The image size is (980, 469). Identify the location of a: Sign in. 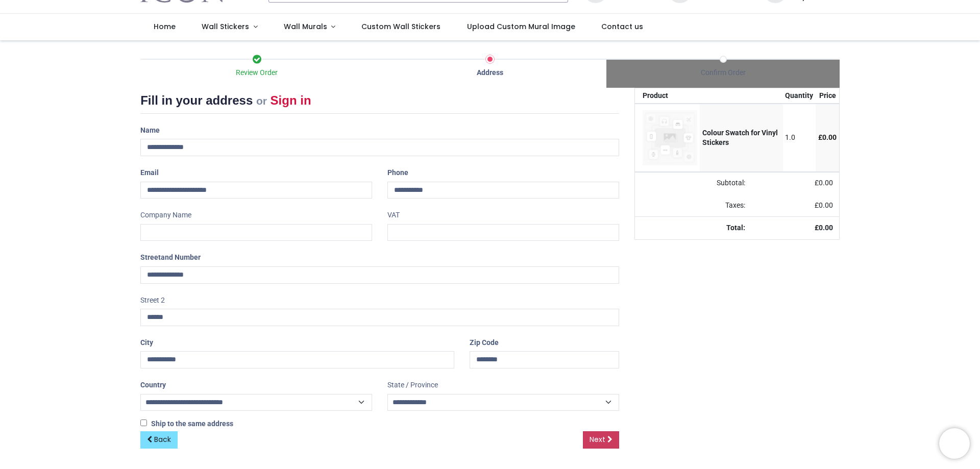
(291, 100).